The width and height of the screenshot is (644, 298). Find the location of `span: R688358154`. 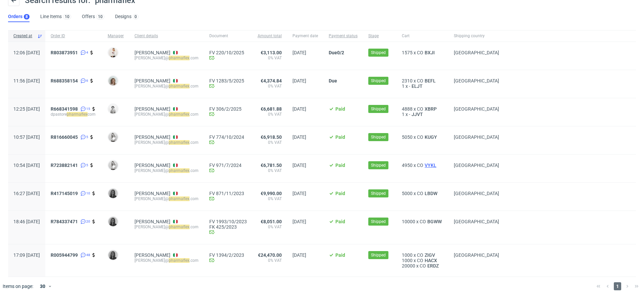

span: R688358154 is located at coordinates (64, 81).